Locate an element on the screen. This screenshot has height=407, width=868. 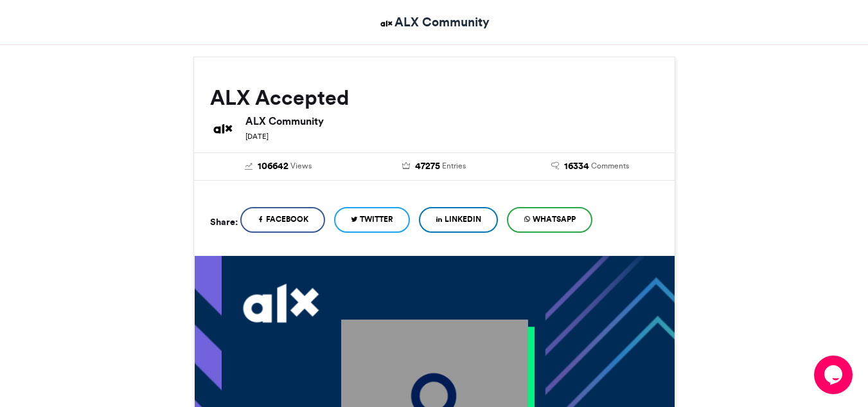
span: Comments is located at coordinates (610, 166).